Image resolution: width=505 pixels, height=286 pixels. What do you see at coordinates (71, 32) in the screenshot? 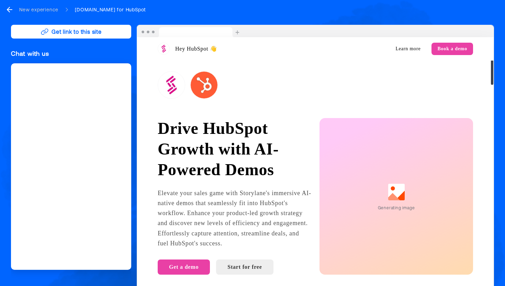
I see `button: Get link to this site` at bounding box center [71, 32].